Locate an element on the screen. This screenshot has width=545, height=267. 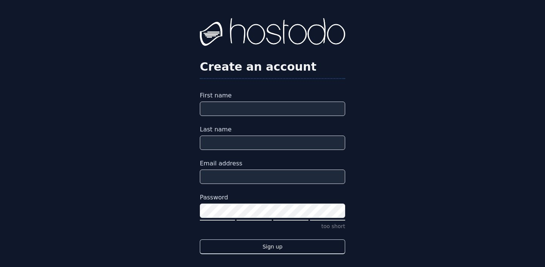
img: Hostodo is located at coordinates (272, 33).